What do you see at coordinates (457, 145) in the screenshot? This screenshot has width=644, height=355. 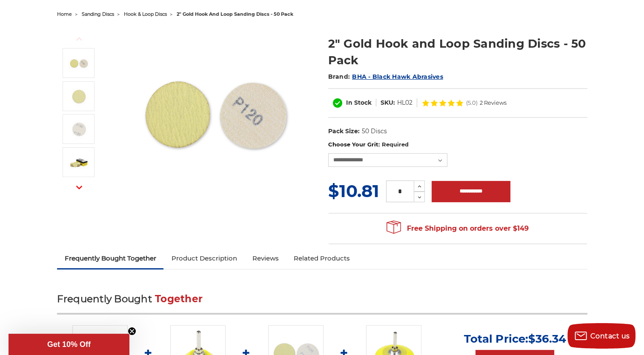 I see `label: Choose Your Grit:` at bounding box center [457, 145].